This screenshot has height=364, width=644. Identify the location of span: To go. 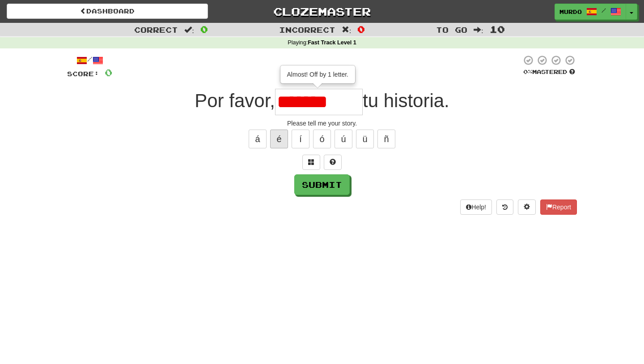
(452, 29).